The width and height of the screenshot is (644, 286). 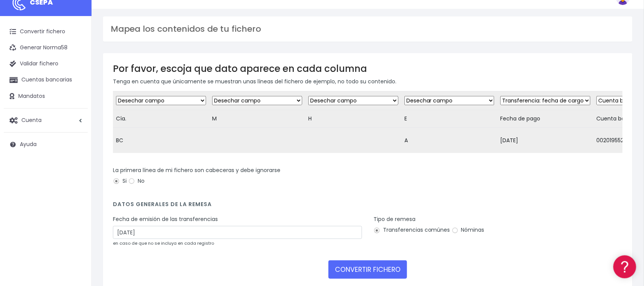 What do you see at coordinates (31, 120) in the screenshot?
I see `span: Cuenta` at bounding box center [31, 120].